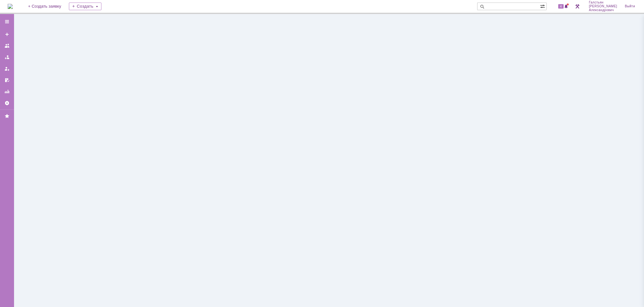 This screenshot has width=644, height=307. What do you see at coordinates (7, 69) in the screenshot?
I see `a: Мои заявки` at bounding box center [7, 69].